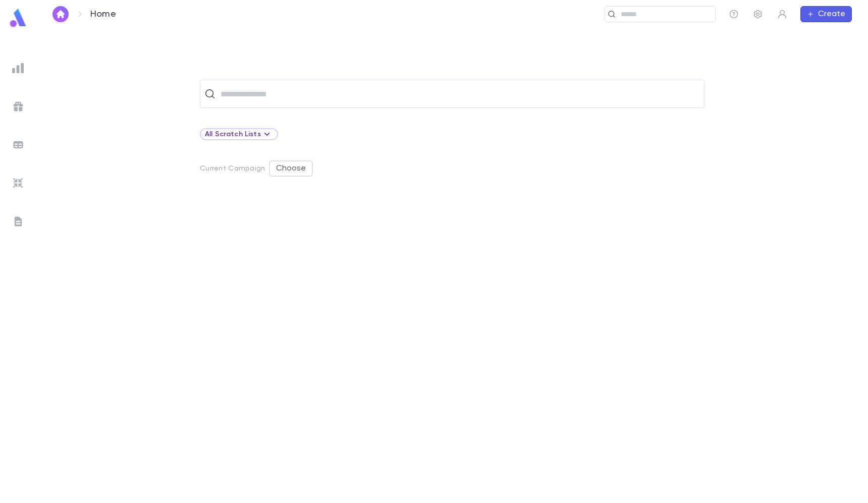  I want to click on div: All Scratch Lists, so click(238, 134).